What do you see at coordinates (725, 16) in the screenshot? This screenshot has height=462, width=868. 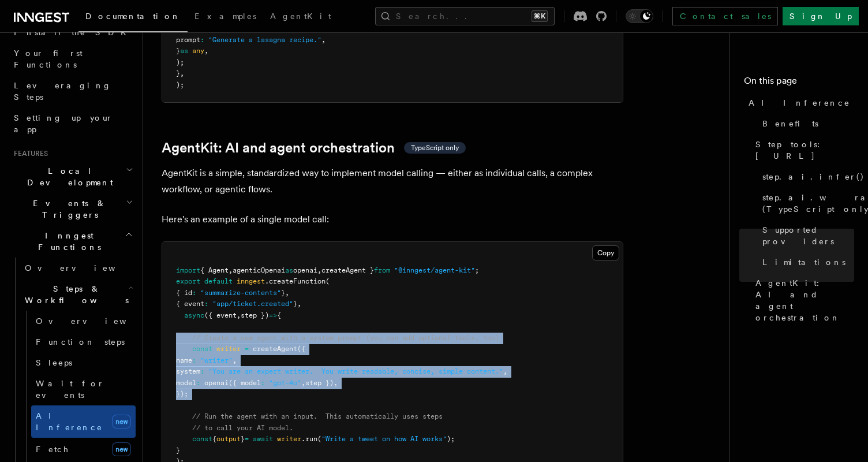 I see `a: Contact sales` at bounding box center [725, 16].